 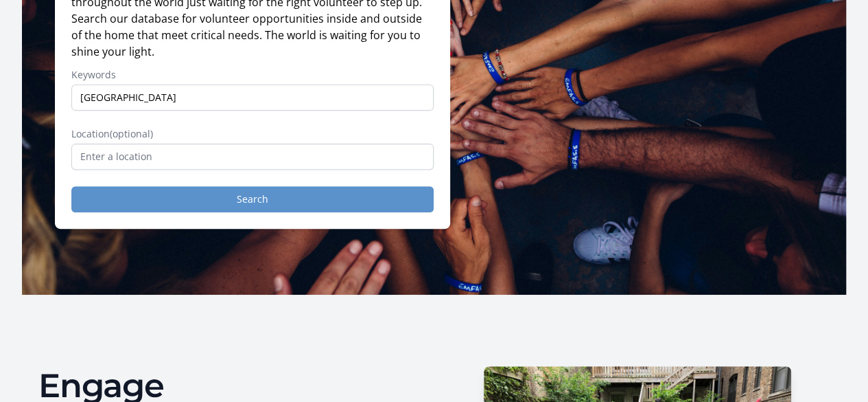 I want to click on h2: Engage, so click(x=230, y=385).